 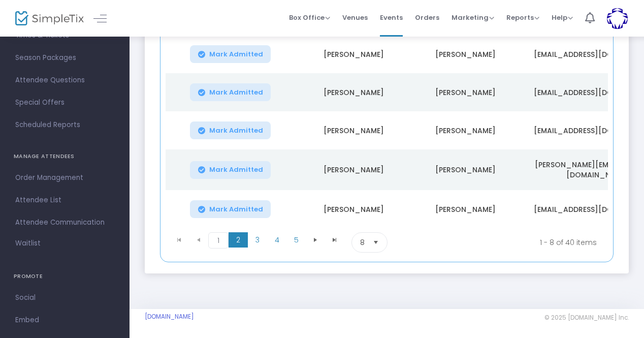 What do you see at coordinates (310, 17) in the screenshot?
I see `span: Box Office` at bounding box center [310, 17].